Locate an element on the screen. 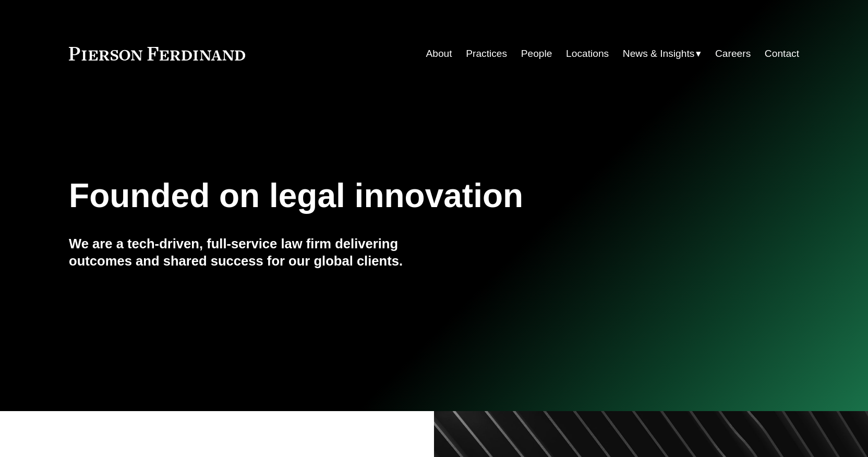 The height and width of the screenshot is (457, 868). a: People is located at coordinates (537, 54).